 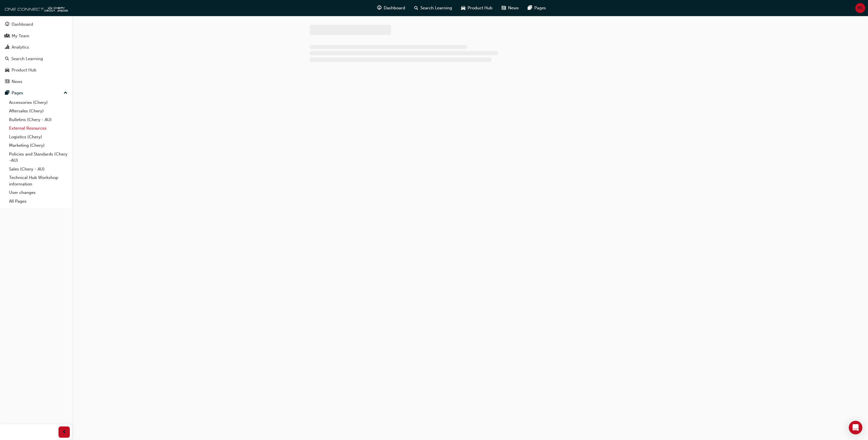 I want to click on a: Product Hub, so click(x=36, y=70).